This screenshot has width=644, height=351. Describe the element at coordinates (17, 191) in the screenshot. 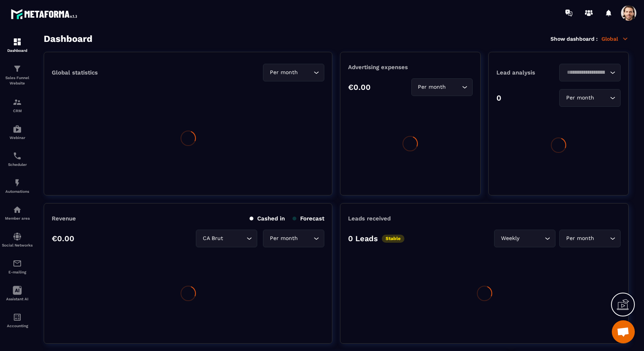

I see `p: Automations` at that location.